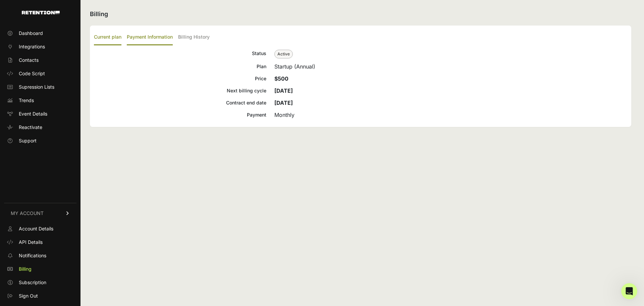 This screenshot has height=306, width=644. I want to click on a: Account Details, so click(40, 229).